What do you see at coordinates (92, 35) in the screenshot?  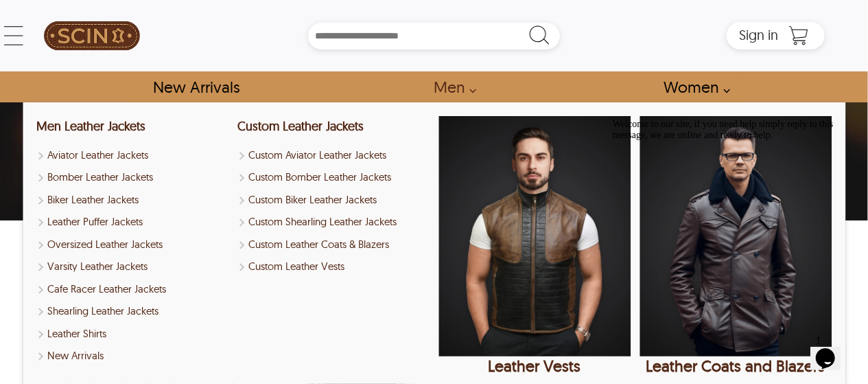 I see `a: SCIN` at bounding box center [92, 35].